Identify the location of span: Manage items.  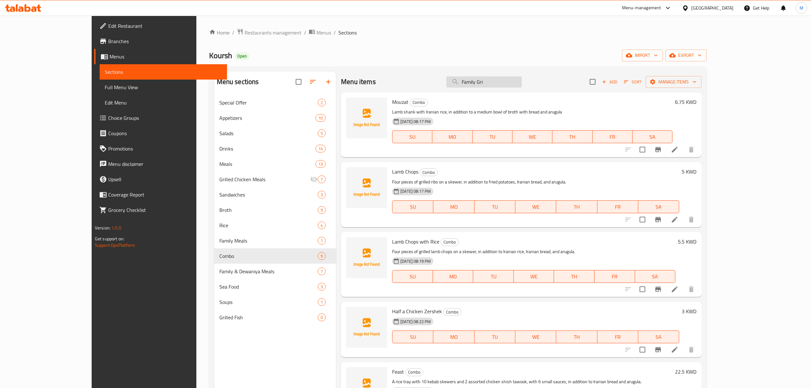
(673, 82).